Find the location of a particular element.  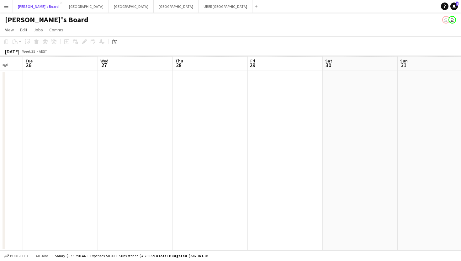

span: Jobs is located at coordinates (38, 30).